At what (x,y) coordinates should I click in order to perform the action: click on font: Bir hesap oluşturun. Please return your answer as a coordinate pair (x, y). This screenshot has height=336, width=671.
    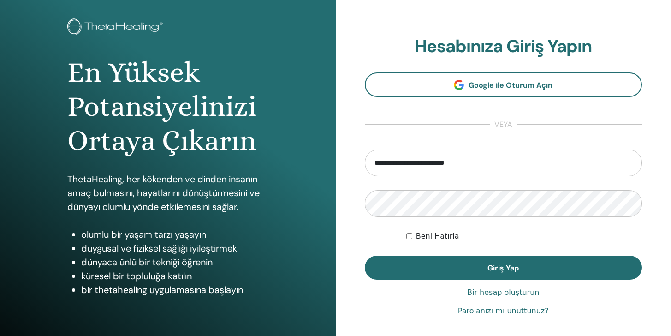
    Looking at the image, I should click on (503, 292).